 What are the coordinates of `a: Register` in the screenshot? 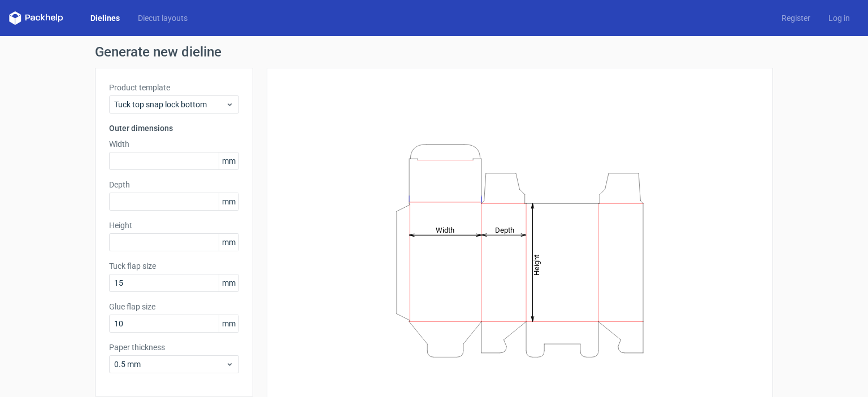 It's located at (796, 18).